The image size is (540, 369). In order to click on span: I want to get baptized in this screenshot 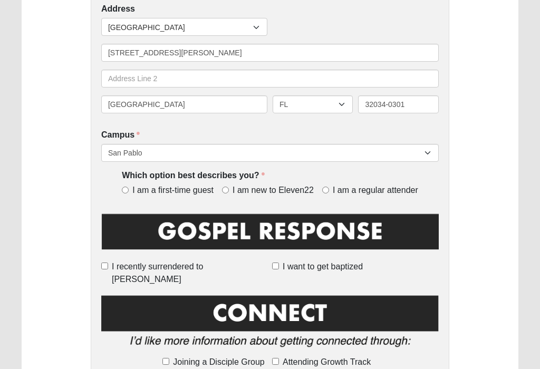, I will do `click(323, 267)`.